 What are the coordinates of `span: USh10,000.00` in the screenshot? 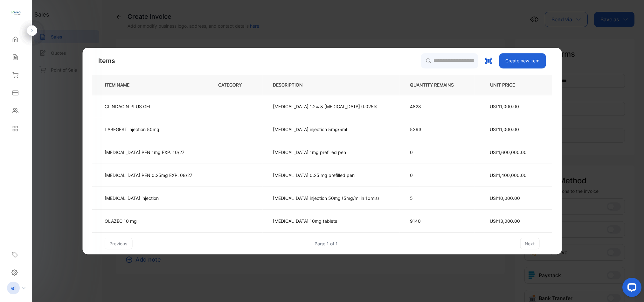 It's located at (505, 198).